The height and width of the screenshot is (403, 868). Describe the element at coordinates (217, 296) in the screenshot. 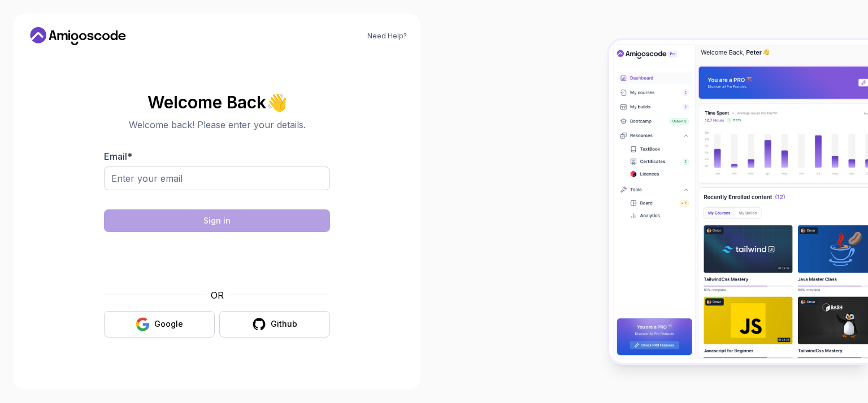

I see `p: OR` at that location.